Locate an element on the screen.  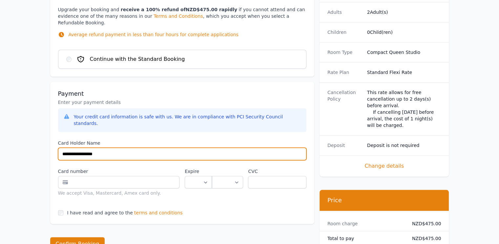
label: Expire is located at coordinates (198, 171).